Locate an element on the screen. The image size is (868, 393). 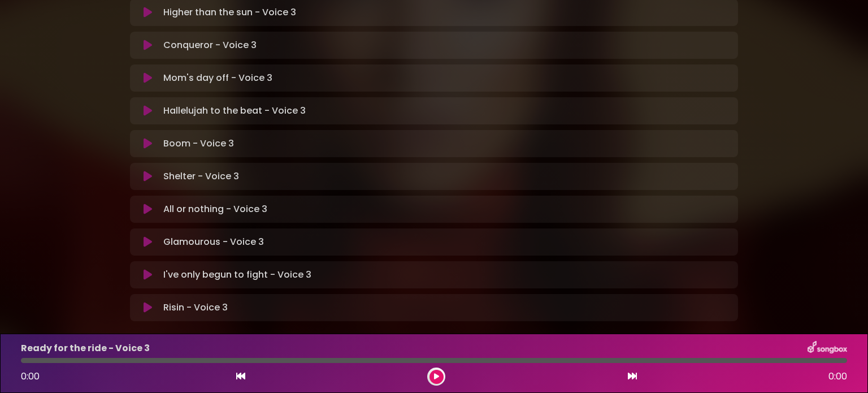
p: Mom's day off - Voice 3 is located at coordinates (217, 78).